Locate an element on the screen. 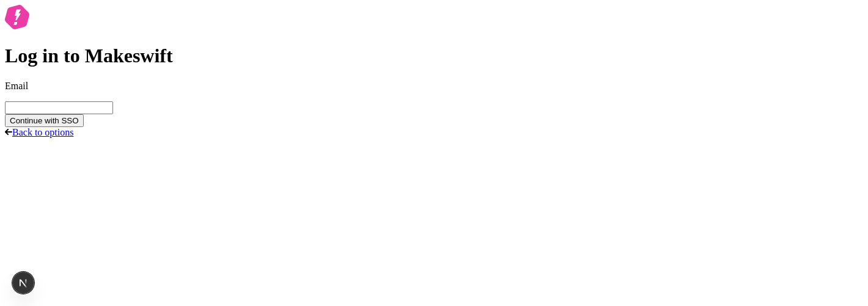 Image resolution: width=868 pixels, height=306 pixels. input: Email is located at coordinates (59, 107).